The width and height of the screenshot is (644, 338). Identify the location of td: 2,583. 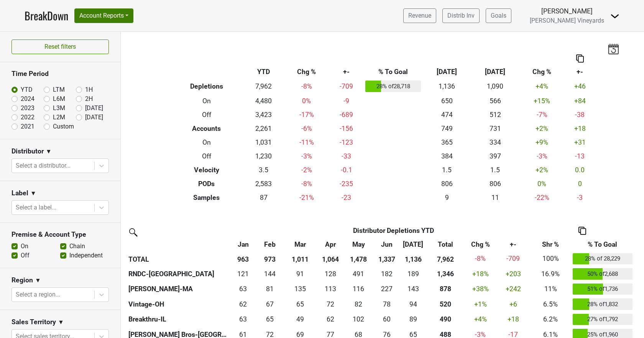
(264, 183).